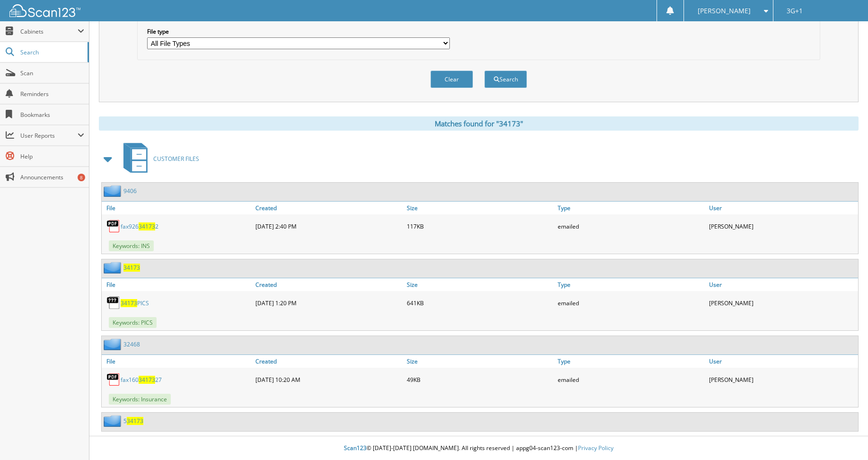  Describe the element at coordinates (49, 135) in the screenshot. I see `span: User Reports` at that location.